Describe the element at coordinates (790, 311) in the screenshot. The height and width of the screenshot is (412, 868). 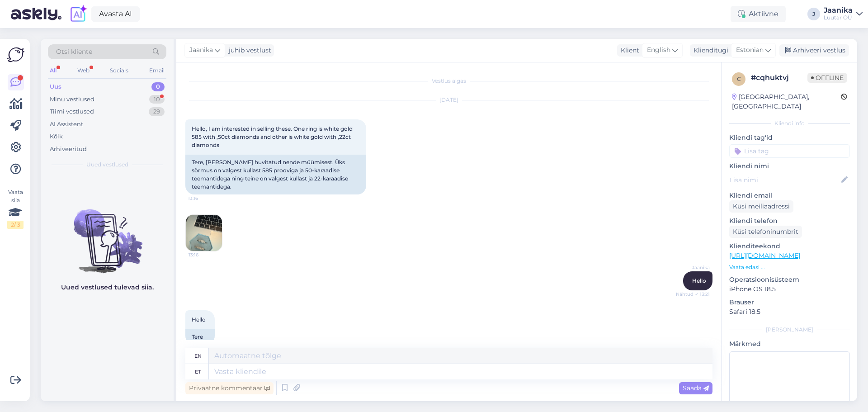
I see `p: Safari 18.5` at that location.